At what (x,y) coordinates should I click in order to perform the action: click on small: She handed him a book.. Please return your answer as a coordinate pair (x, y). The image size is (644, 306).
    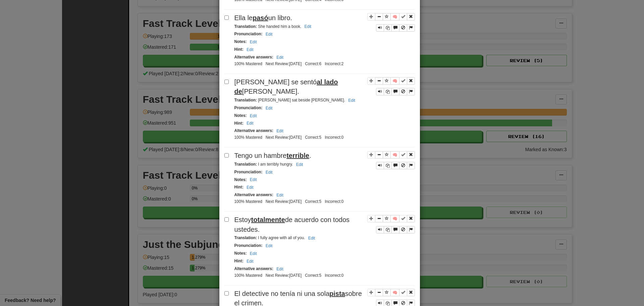
    Looking at the image, I should click on (274, 26).